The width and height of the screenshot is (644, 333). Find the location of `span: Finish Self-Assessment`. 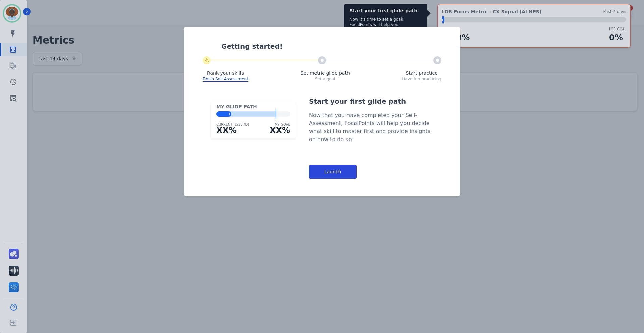

span: Finish Self-Assessment is located at coordinates (225, 79).